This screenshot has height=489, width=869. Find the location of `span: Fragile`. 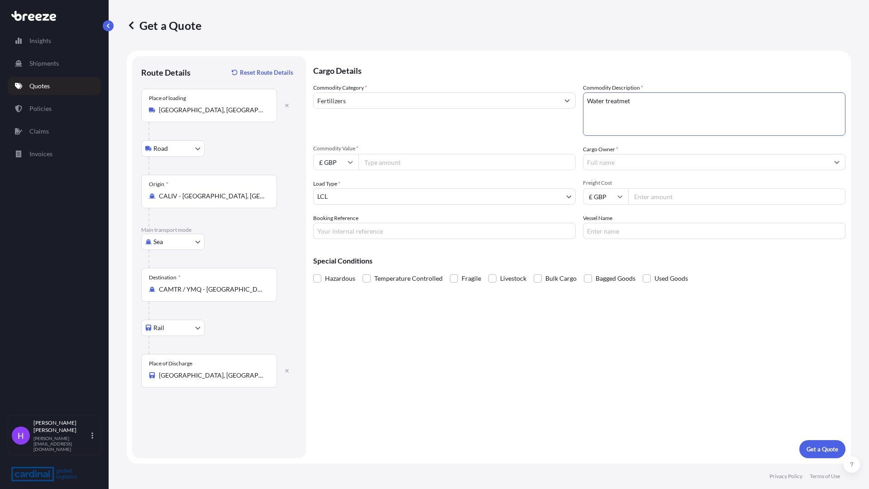

span: Fragile is located at coordinates (471, 278).